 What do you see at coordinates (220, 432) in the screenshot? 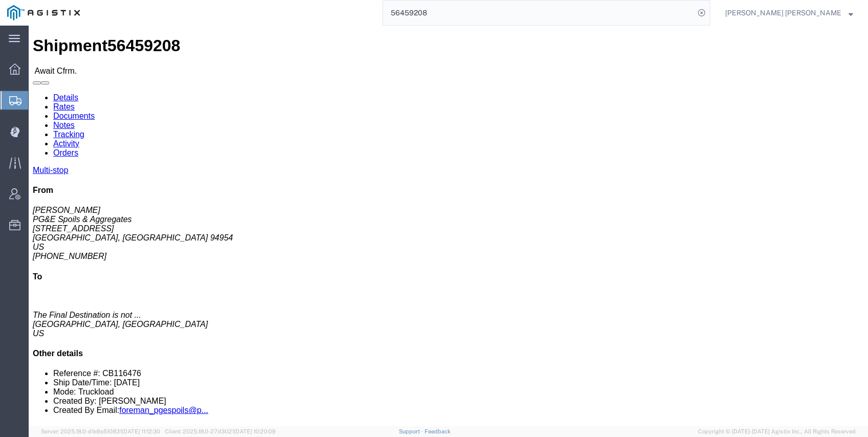
I see `span: Client: 2025.18.0-27d3021` at bounding box center [220, 432].